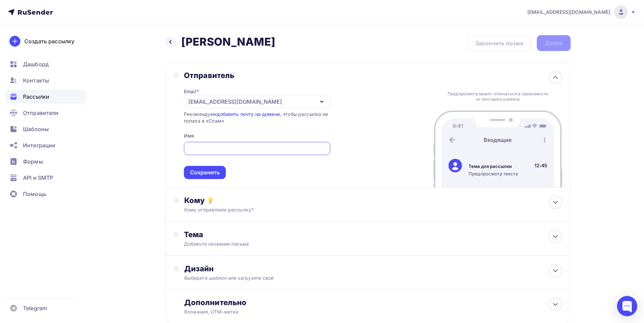  What do you see at coordinates (257, 118) in the screenshot?
I see `div: Рекомендуем , чтобы рассылка не попала в «Спам»` at bounding box center [257, 118].